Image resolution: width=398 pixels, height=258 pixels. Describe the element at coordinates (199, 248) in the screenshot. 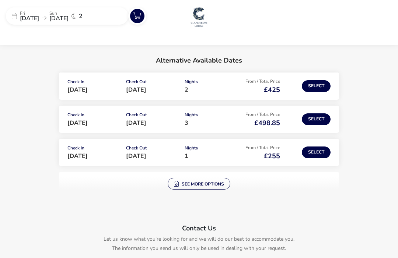

I see `p: The information you send us will only be used in dealing with your request.` at that location.